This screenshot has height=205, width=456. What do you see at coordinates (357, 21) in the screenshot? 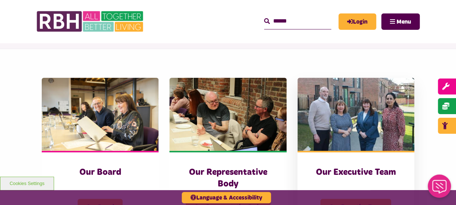
I see `a: MyRBH` at bounding box center [357, 21].